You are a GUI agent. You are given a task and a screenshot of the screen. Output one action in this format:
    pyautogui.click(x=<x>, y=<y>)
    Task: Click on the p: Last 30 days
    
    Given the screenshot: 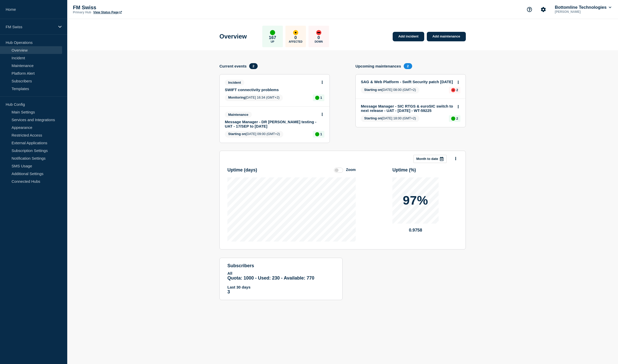 What is the action you would take?
    pyautogui.click(x=281, y=287)
    